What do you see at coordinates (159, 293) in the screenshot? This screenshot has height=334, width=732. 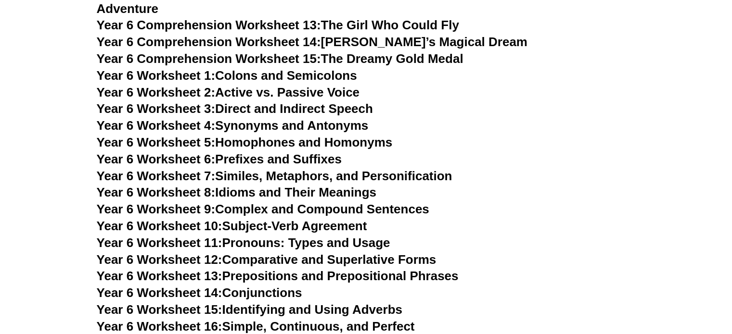 I see `span: Year 6 Worksheet 14:` at bounding box center [159, 293].